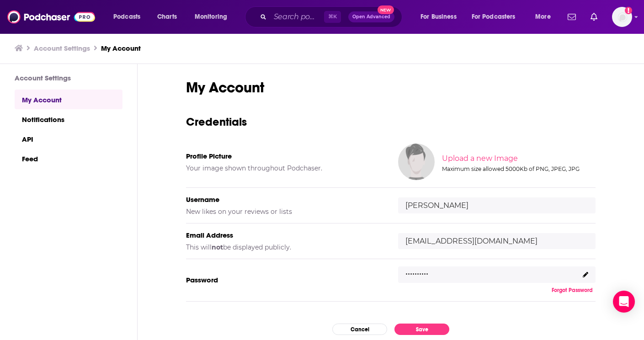 The image size is (644, 340). Describe the element at coordinates (285, 199) in the screenshot. I see `h5: Username` at that location.